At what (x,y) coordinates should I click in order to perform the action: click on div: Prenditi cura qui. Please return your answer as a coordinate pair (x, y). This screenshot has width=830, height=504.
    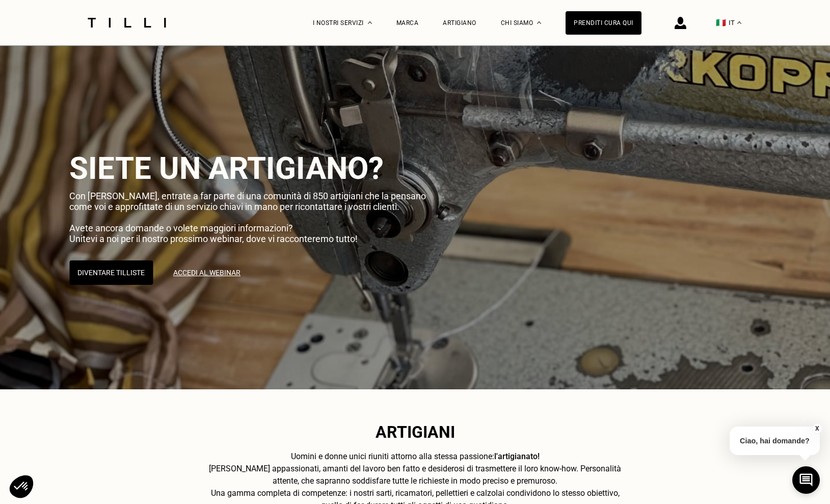
    Looking at the image, I should click on (604, 23).